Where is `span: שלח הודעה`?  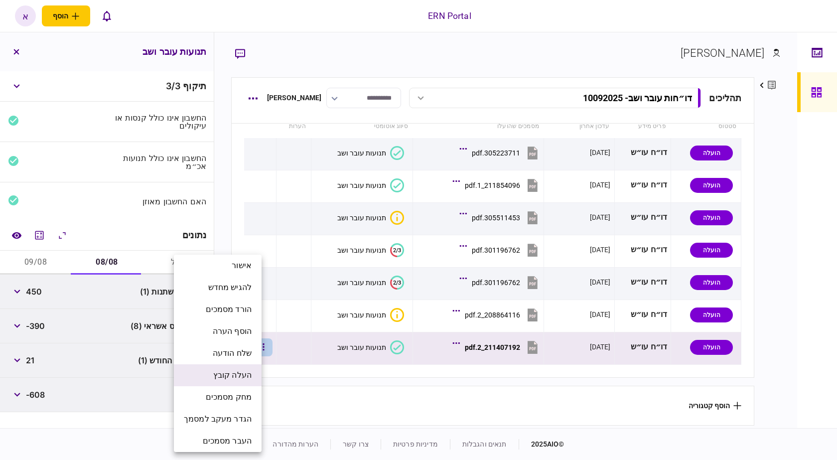 span: שלח הודעה is located at coordinates (232, 353).